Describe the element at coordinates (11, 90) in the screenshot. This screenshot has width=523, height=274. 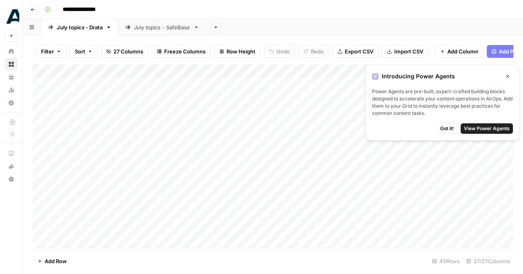
I see `a: Usage` at that location.